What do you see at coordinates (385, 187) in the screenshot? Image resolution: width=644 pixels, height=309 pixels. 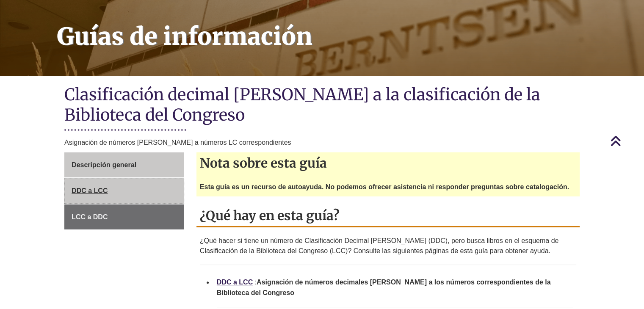 I see `font: Esta guía es un recurso de autoayuda. No podemos ofrecer asistencia ni responder preguntas sobre ...` at bounding box center [385, 187].